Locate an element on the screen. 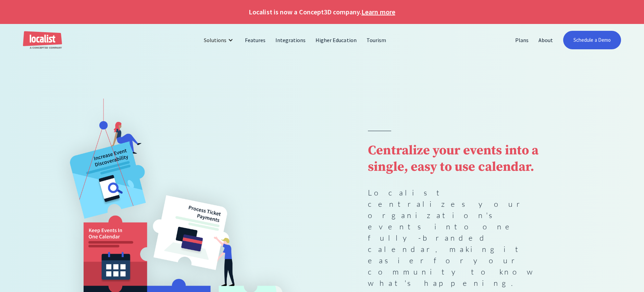  p: Localist centralizes your organization's events into one fully-branded calendar, making it easier... is located at coordinates (460, 237).